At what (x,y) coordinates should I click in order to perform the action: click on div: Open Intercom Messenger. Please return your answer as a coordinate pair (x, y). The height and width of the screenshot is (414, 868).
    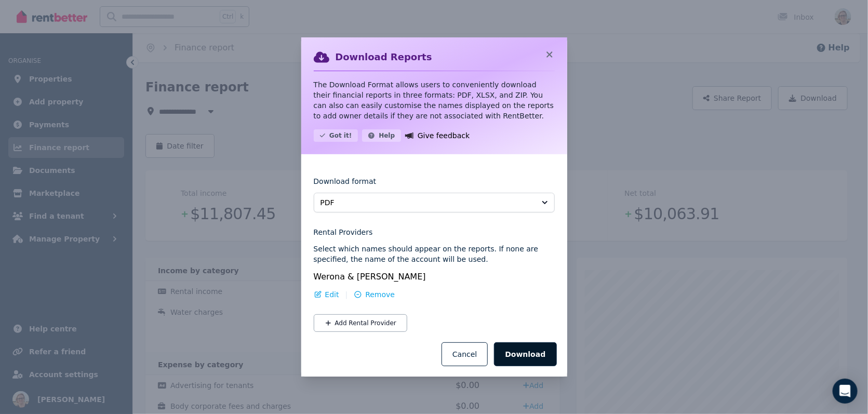
    Looking at the image, I should click on (845, 391).